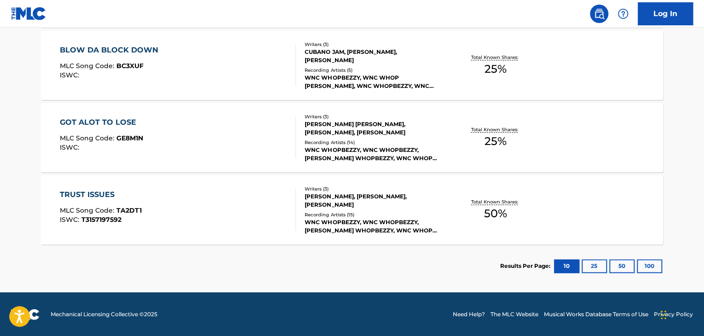  I want to click on img: search, so click(599, 14).